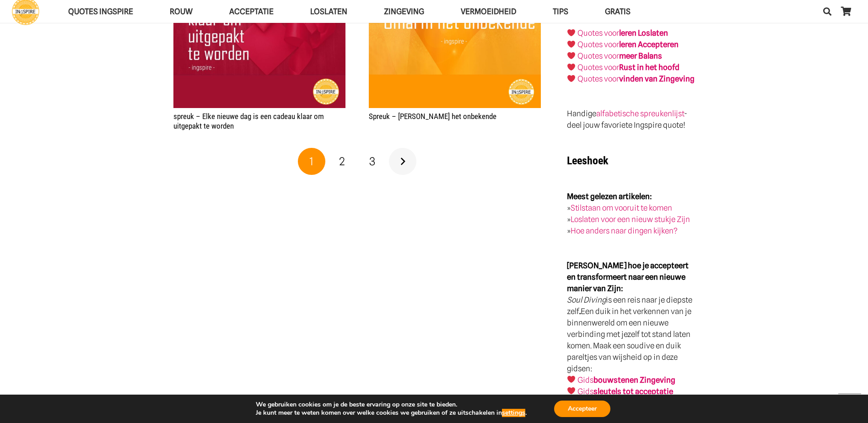 This screenshot has height=423, width=868. What do you see at coordinates (181, 12) in the screenshot?
I see `span: ROUW` at bounding box center [181, 12].